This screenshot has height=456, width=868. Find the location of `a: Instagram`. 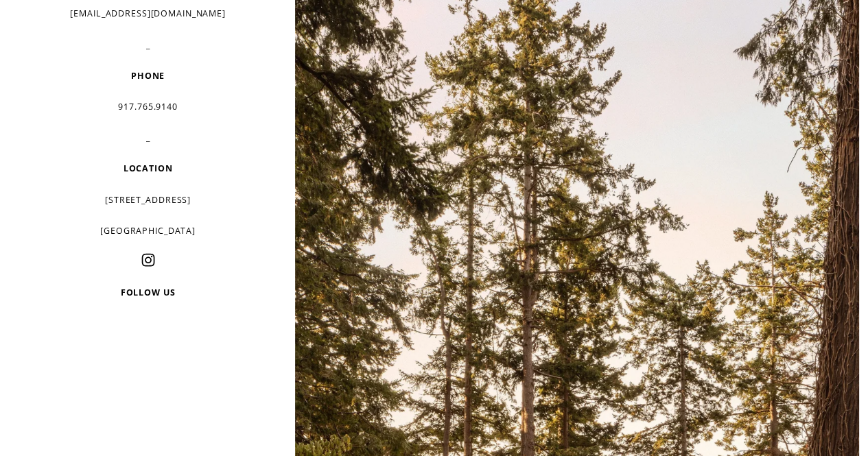

a: Instagram is located at coordinates (149, 260).